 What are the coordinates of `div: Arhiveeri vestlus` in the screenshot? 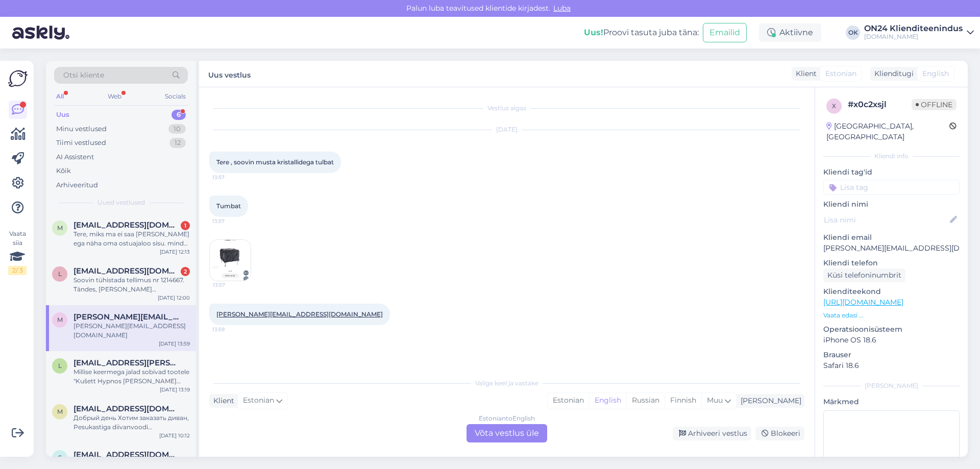 It's located at (712, 433).